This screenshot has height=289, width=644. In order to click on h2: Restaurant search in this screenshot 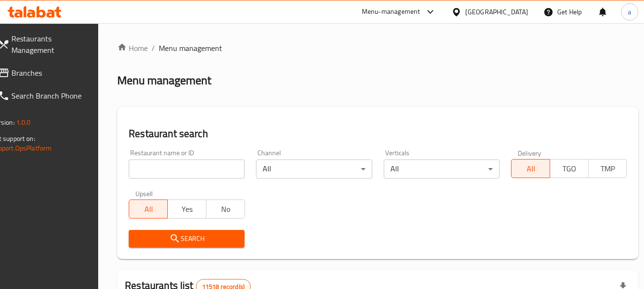, I will do `click(377, 134)`.